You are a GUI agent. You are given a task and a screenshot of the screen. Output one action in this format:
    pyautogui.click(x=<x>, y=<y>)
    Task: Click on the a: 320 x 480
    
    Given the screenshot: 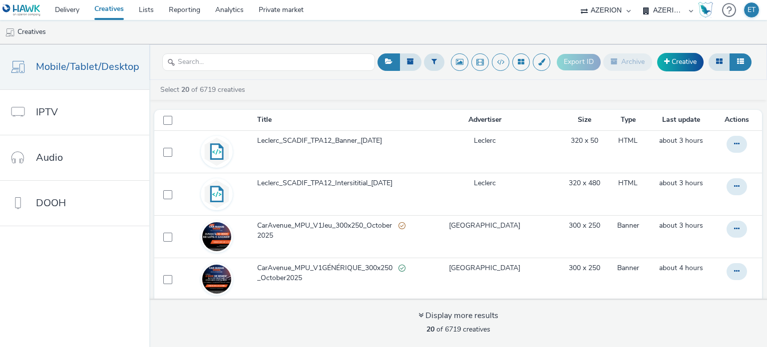 What is the action you would take?
    pyautogui.click(x=584, y=183)
    